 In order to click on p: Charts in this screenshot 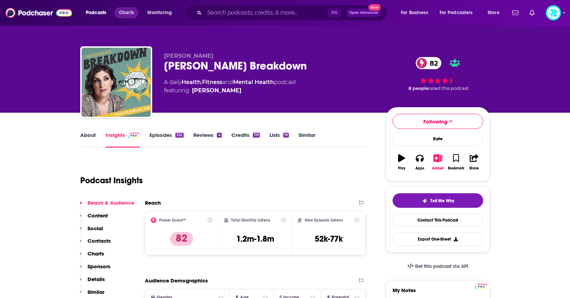, I will do `click(96, 254)`.